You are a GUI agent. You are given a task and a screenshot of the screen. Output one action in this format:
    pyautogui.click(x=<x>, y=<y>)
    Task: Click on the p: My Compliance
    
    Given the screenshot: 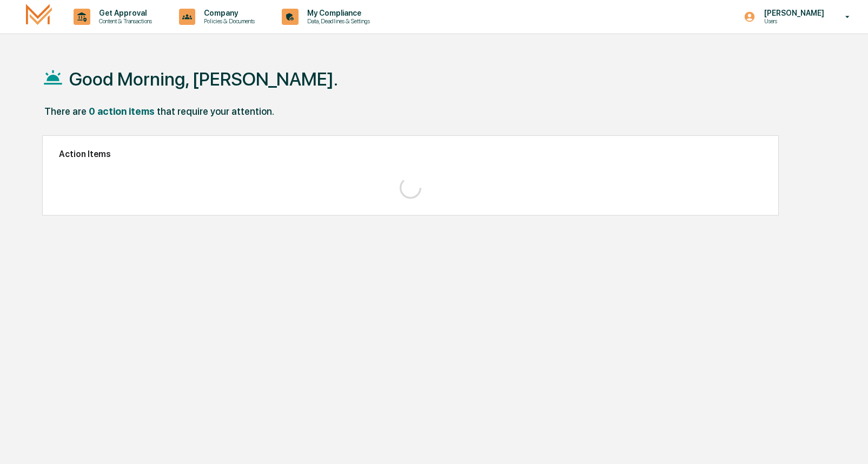 What is the action you would take?
    pyautogui.click(x=337, y=13)
    